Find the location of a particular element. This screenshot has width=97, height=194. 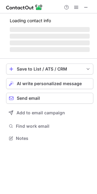

span: Find work email is located at coordinates (53, 126).